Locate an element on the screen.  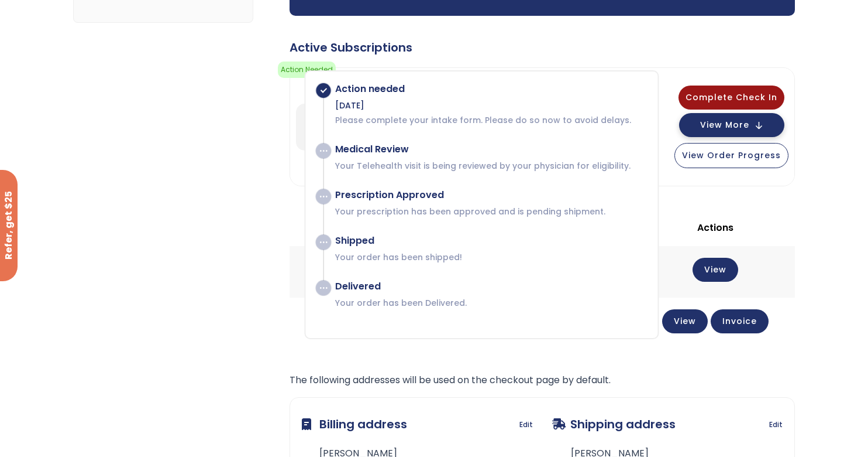
div: Medical Review is located at coordinates (490, 150).